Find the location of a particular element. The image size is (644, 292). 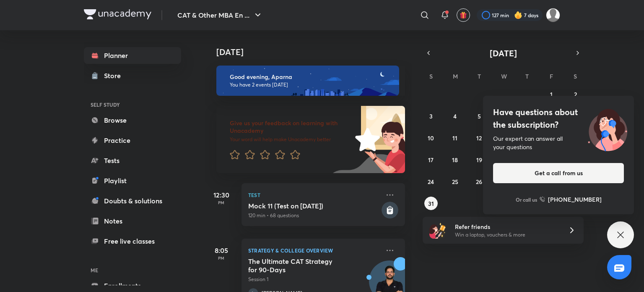

abbr: August 12, 2025 is located at coordinates (479, 138).